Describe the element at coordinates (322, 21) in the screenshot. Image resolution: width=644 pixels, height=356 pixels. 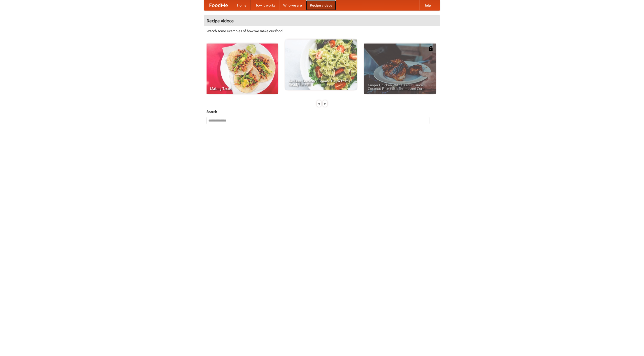
I see `h4: Recipe videos` at that location.